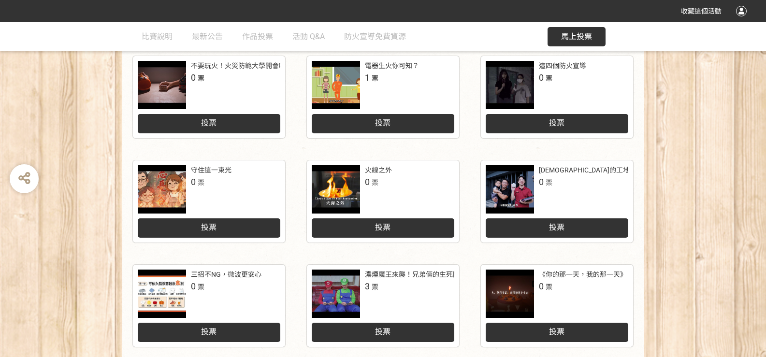  I want to click on div: 這四個防火宣導, so click(563, 66).